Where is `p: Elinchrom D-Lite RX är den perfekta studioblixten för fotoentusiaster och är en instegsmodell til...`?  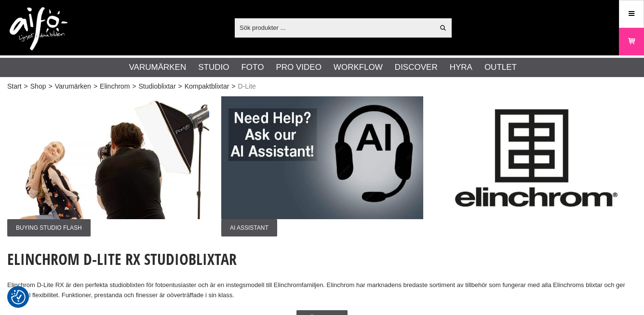
p: Elinchrom D-Lite RX är den perfekta studioblixten för fotoentusiaster och är en instegsmodell til... is located at coordinates (322, 290).